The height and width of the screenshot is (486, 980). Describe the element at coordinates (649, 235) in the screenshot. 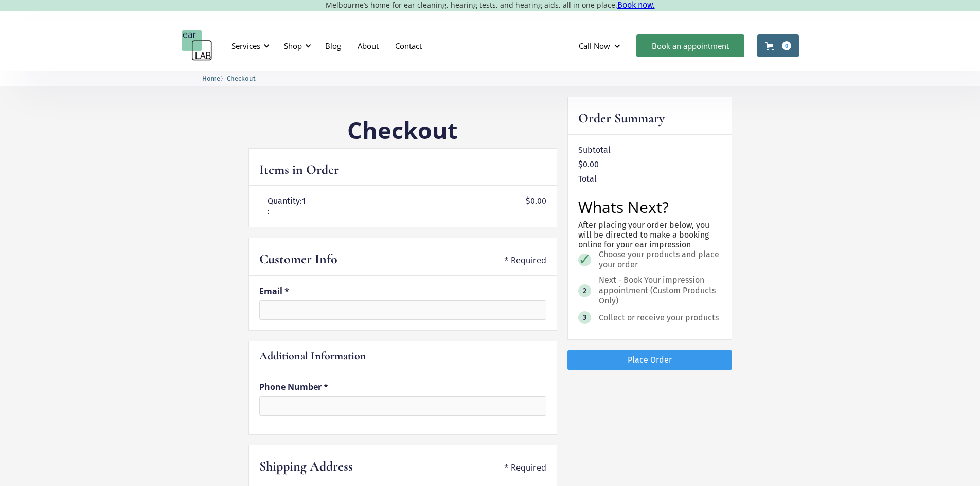

I see `p: After placing your order below, you will be directed to make a booking online for your ear impres...` at that location.